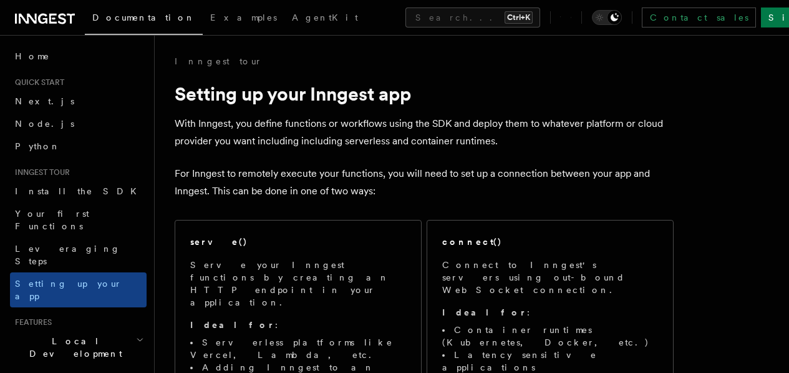  What do you see at coordinates (144, 19) in the screenshot?
I see `a: Documentation` at bounding box center [144, 19].